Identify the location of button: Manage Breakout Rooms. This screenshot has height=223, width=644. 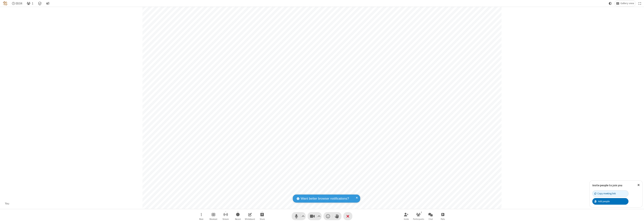
(213, 216).